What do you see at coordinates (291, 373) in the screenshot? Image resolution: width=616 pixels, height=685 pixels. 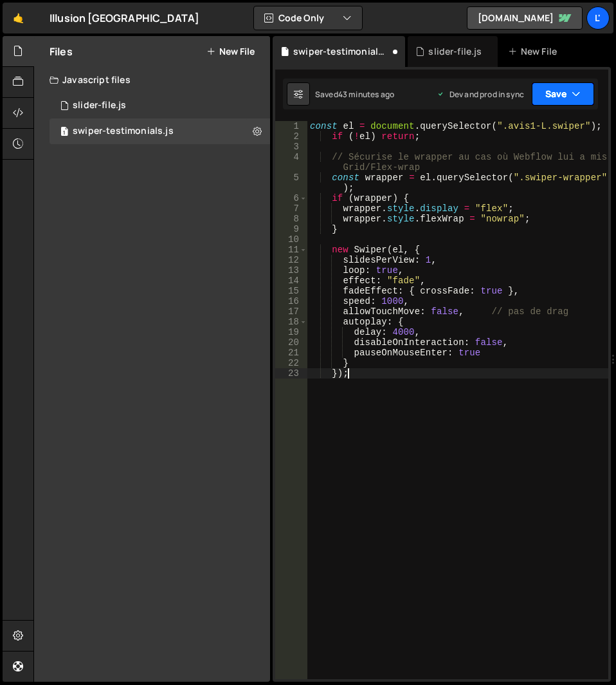 I see `div: 23` at bounding box center [291, 373].